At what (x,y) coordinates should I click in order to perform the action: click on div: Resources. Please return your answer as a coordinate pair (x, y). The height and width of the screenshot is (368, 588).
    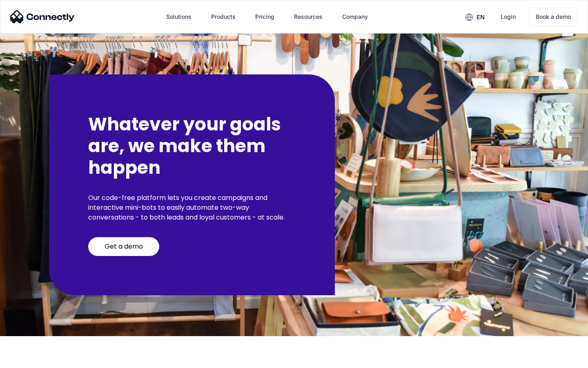
    Looking at the image, I should click on (308, 17).